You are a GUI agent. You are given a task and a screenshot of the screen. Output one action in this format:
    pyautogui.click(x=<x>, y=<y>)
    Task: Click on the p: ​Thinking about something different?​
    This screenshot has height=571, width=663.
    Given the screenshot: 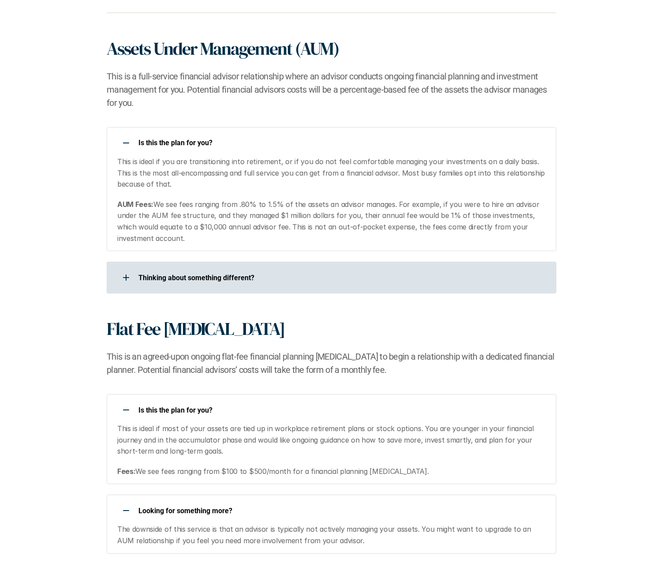 What is the action you would take?
    pyautogui.click(x=342, y=277)
    